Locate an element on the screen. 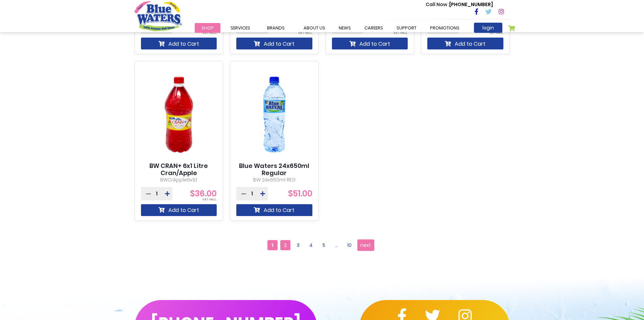  span: 10 is located at coordinates (350, 245).